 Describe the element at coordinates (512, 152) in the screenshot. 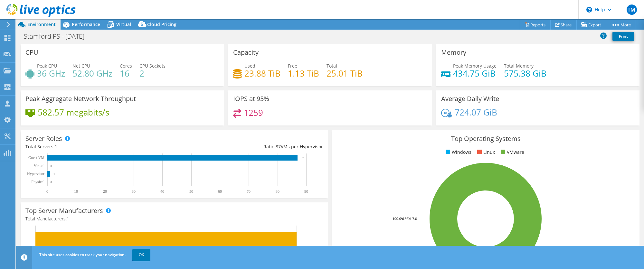

I see `li: VMware` at that location.